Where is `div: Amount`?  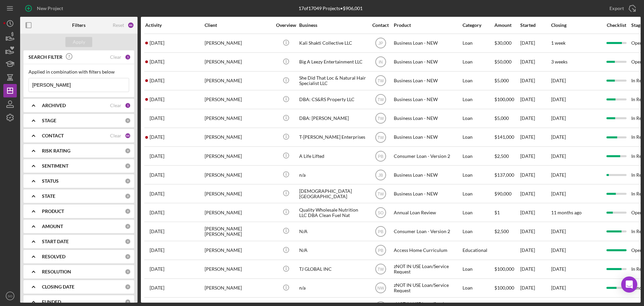 div: Amount is located at coordinates (507, 25).